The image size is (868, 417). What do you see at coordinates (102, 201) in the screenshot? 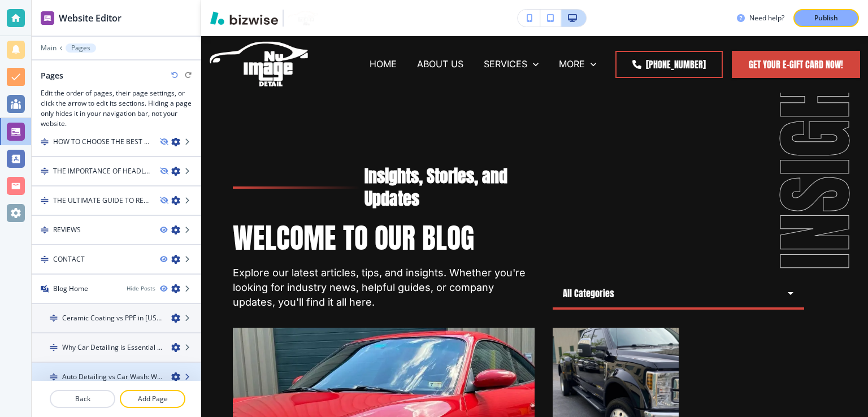
I see `h4: THE ULTIMATE GUIDE TO REVIVIFY COATING PROTECTION BY NU IMAGE DETAIL` at bounding box center [102, 201].